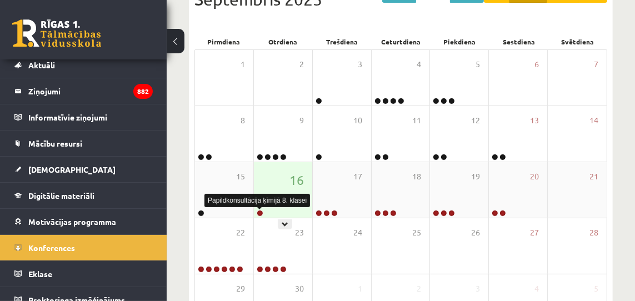 The height and width of the screenshot is (301, 635). I want to click on a: Informatīvie ziņojumi, so click(83, 117).